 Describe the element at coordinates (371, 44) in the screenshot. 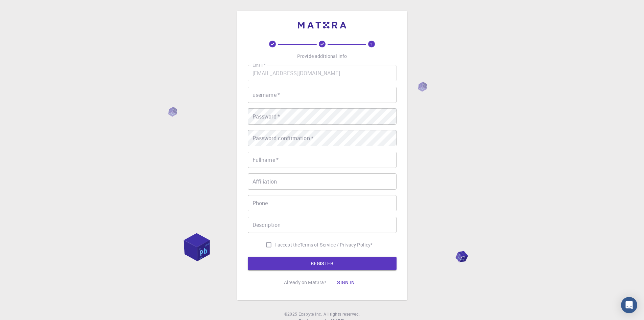

I see `text: 3` at that location.